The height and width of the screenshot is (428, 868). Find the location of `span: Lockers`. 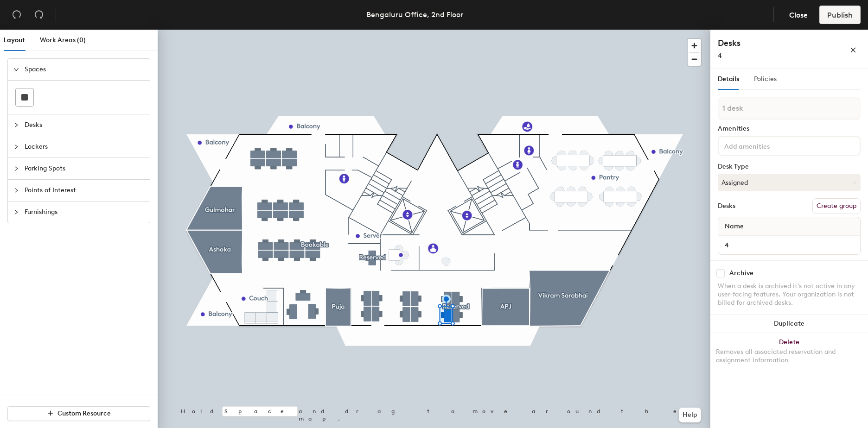

span: Lockers is located at coordinates (84, 147).